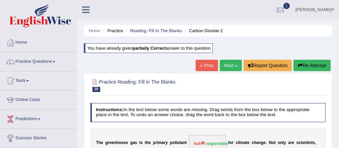 This screenshot has width=339, height=148. I want to click on b: partially correct, so click(149, 48).